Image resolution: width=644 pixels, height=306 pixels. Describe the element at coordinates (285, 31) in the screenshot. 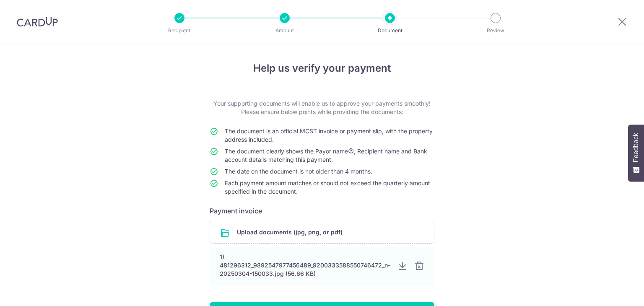

I see `p: Amount` at that location.